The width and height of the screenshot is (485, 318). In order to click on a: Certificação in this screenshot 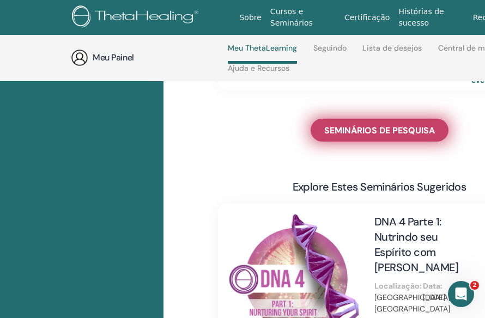, I will do `click(367, 17)`.